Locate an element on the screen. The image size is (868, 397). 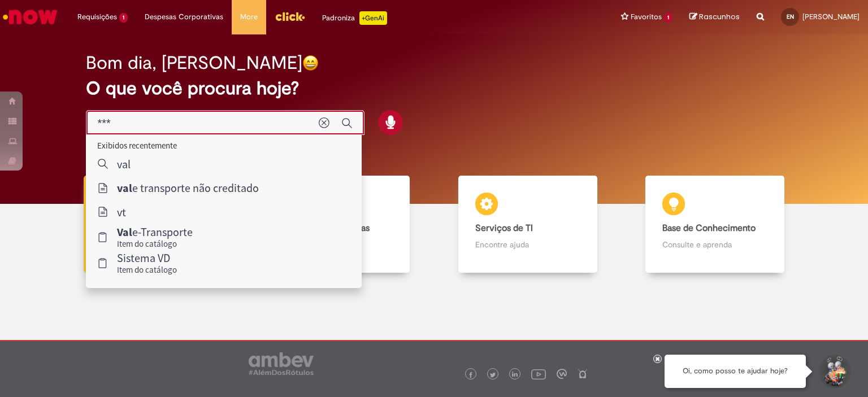
span: Requisições is located at coordinates (97, 17).